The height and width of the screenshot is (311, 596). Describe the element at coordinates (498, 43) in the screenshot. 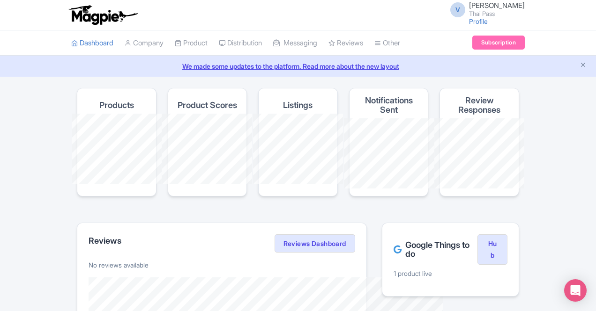

I see `a: Subscription` at that location.